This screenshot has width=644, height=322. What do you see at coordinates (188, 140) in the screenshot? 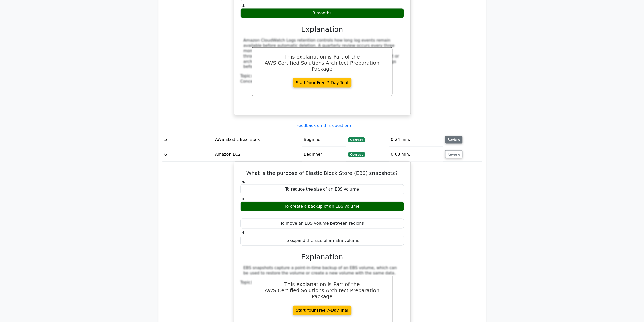
I see `td: 5` at bounding box center [188, 140].